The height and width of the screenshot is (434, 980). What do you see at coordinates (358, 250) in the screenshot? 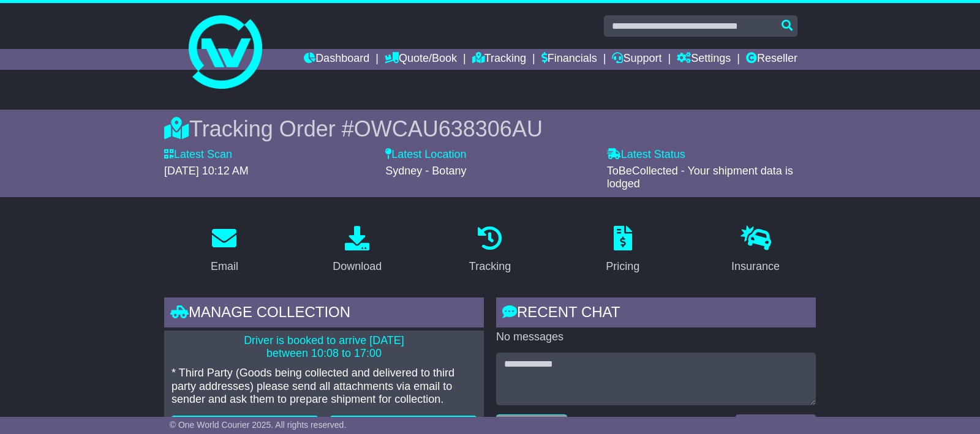
I see `a: Download` at bounding box center [358, 250].